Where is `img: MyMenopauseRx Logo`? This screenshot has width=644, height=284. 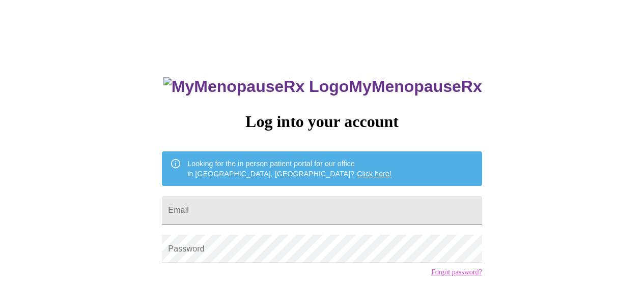 img: MyMenopauseRx Logo is located at coordinates (256, 86).